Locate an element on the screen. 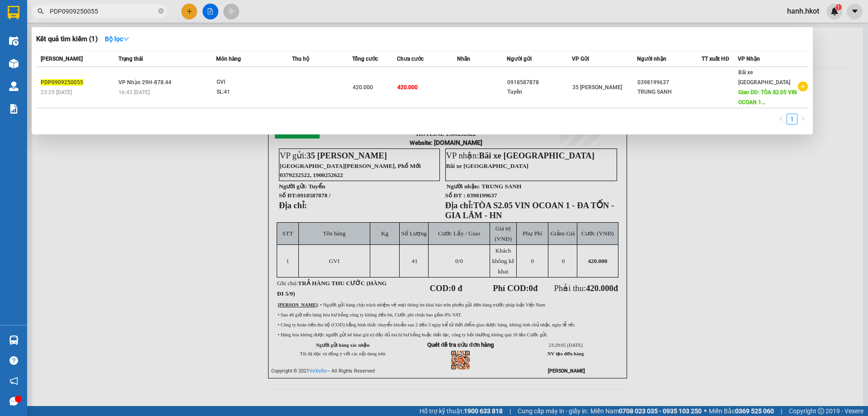 Image resolution: width=868 pixels, height=416 pixels. span: Giao DĐ: TÒA S2.05 VIN OCOAN 1... is located at coordinates (767, 97).